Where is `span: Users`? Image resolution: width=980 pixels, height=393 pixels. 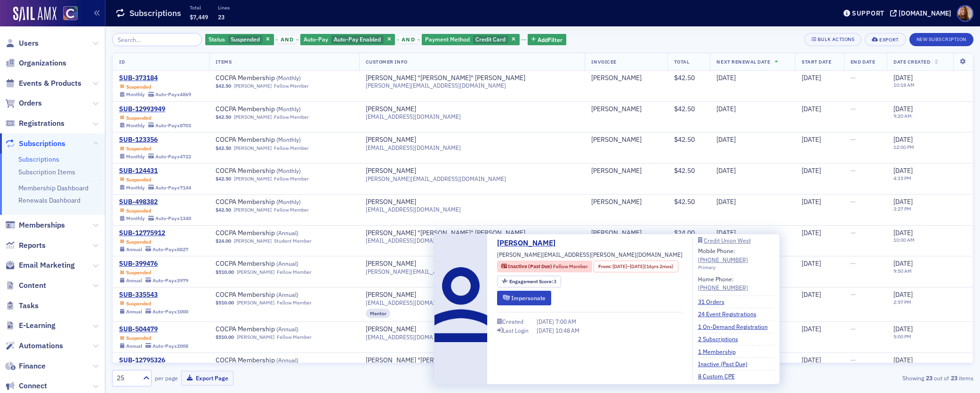
span: Users is located at coordinates (29, 44).